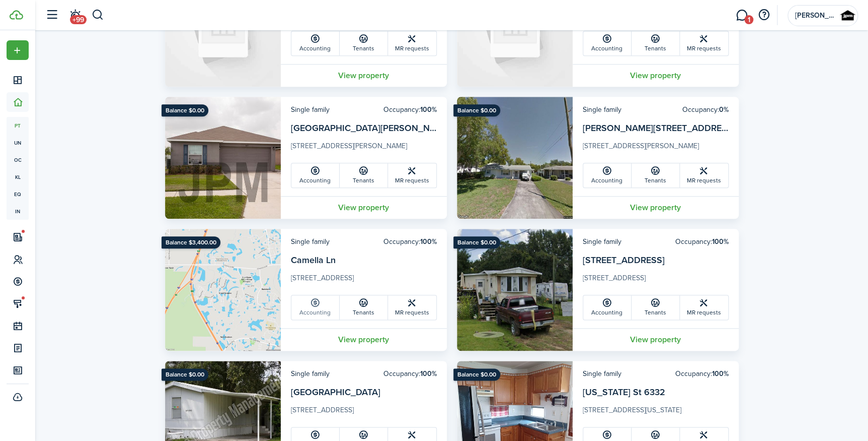  I want to click on a: un, so click(18, 143).